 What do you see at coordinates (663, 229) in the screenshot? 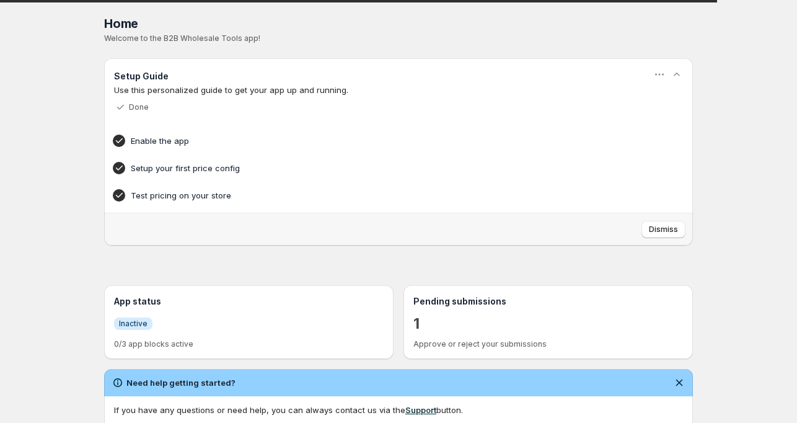
I see `button: Dismiss` at bounding box center [663, 229].